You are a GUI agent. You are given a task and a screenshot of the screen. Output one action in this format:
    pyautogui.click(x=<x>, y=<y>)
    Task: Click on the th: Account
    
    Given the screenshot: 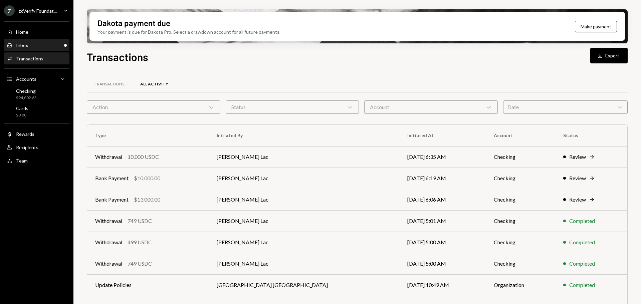 What is the action you would take?
    pyautogui.click(x=520, y=135)
    